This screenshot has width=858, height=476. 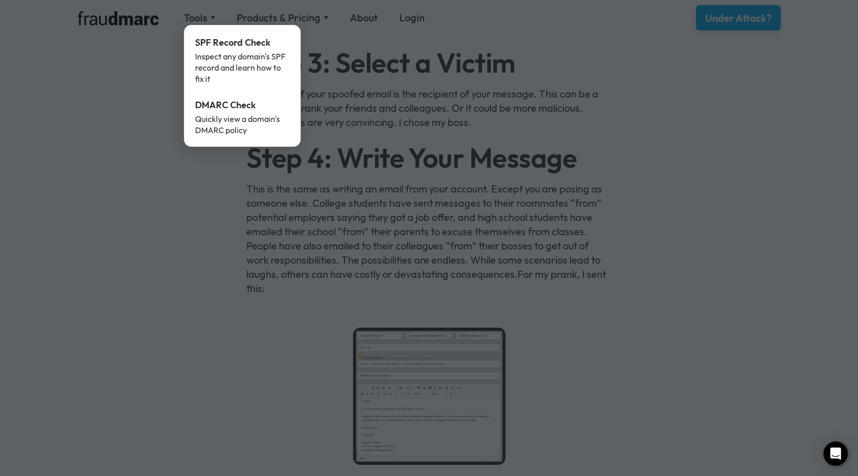 I want to click on nav: Tools, so click(x=242, y=86).